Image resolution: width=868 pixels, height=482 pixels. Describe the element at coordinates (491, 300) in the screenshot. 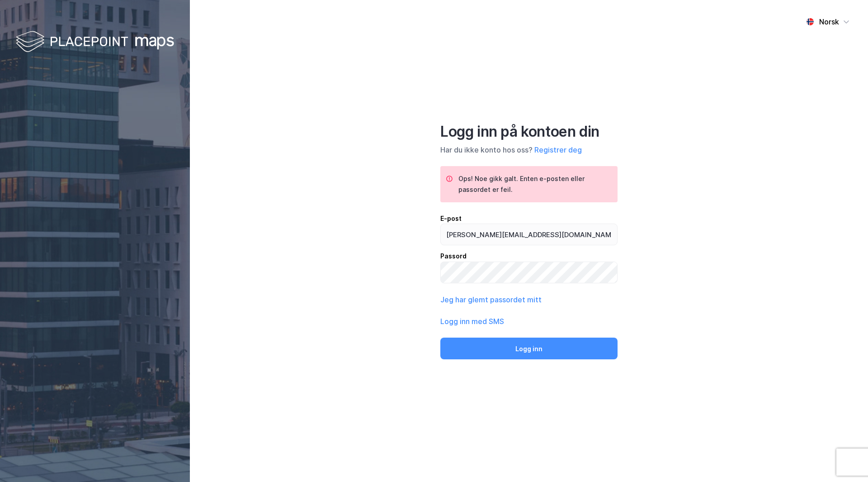

I see `button: Jeg har glemt passordet mitt` at that location.